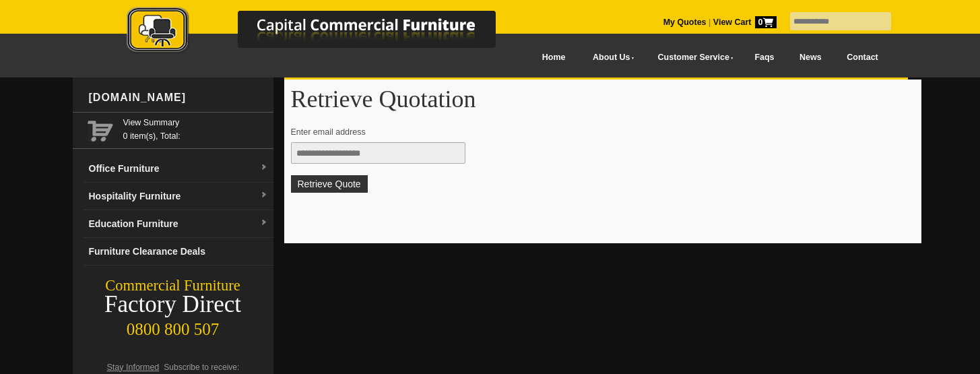 The height and width of the screenshot is (374, 980). Describe the element at coordinates (173, 305) in the screenshot. I see `div: Factory Direct` at that location.